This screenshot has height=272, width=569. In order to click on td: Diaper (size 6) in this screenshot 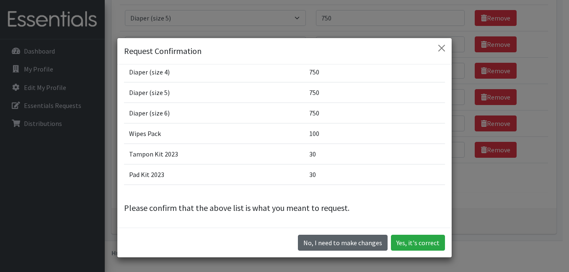, I will do `click(214, 113)`.